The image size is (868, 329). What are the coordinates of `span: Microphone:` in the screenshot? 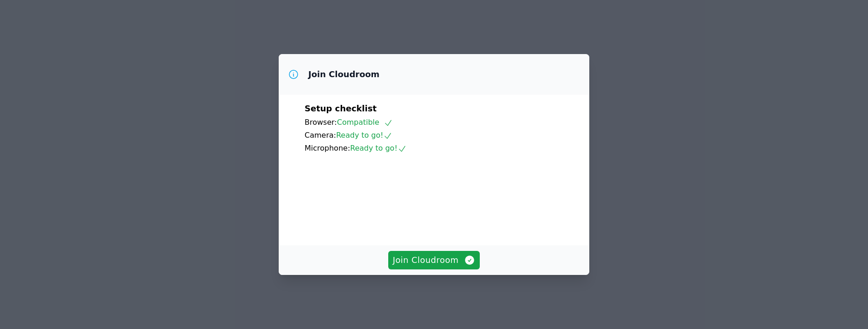 It's located at (327, 148).